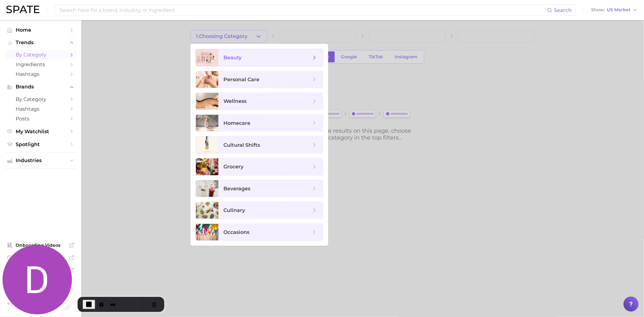 The width and height of the screenshot is (644, 317). I want to click on button: ShowUS Market, so click(614, 10).